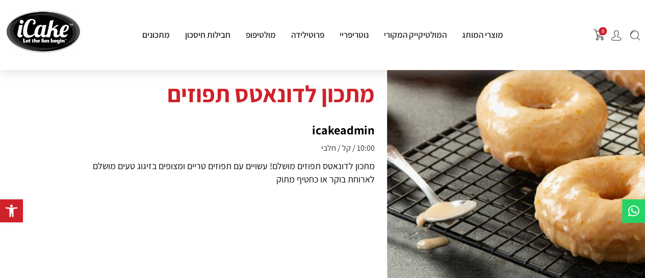  What do you see at coordinates (600, 35) in the screenshot?
I see `img: shopping-cart.png` at bounding box center [600, 35].